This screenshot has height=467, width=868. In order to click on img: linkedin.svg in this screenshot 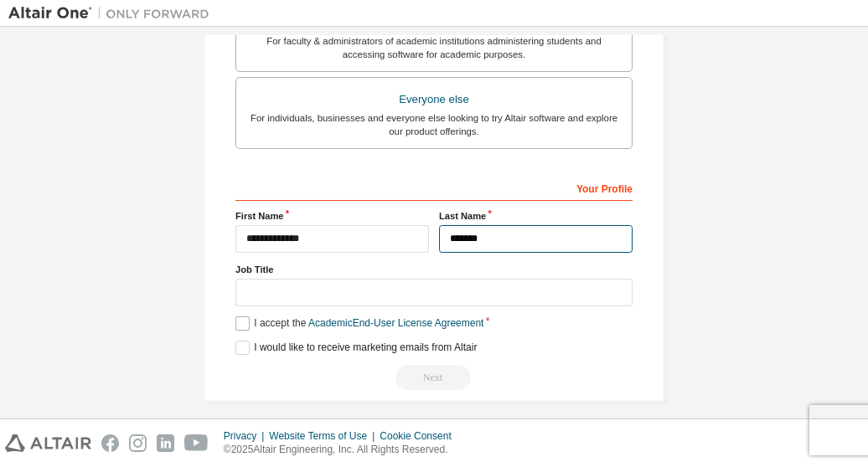, I will do `click(165, 443)`.